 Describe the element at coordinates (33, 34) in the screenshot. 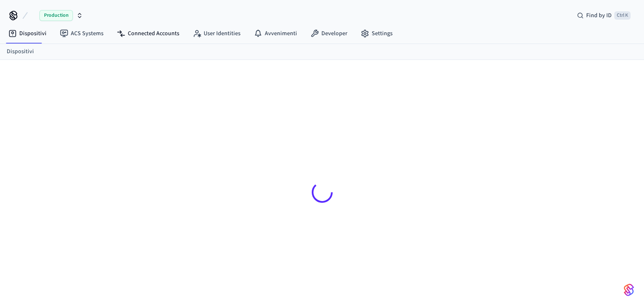

I see `font: Dispositivi` at that location.